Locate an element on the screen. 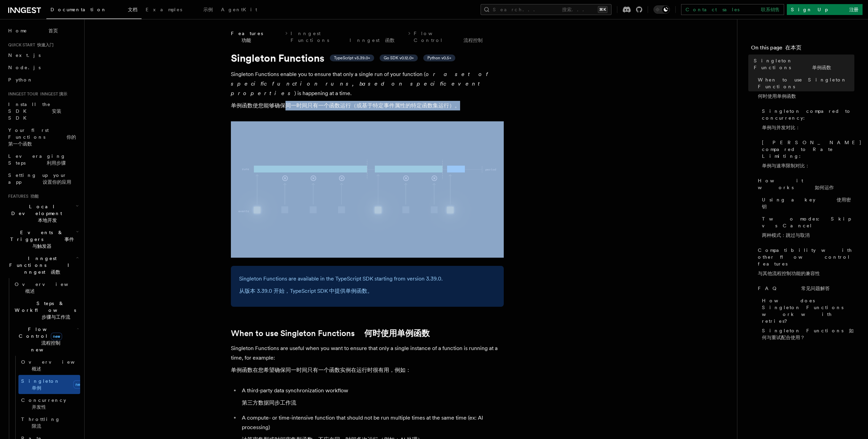 This screenshot has width=868, height=439. a: AgentKit is located at coordinates (239, 10).